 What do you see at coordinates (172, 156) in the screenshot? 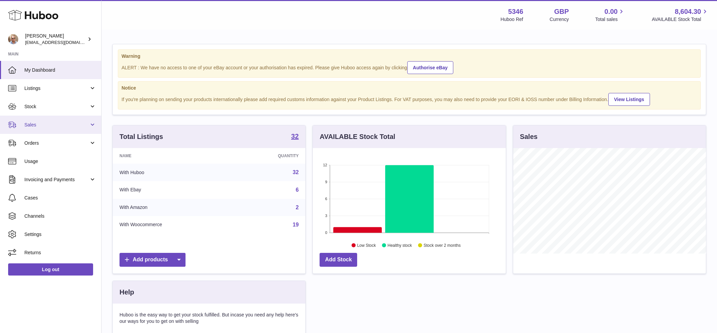
I see `th: Name` at bounding box center [172, 156].